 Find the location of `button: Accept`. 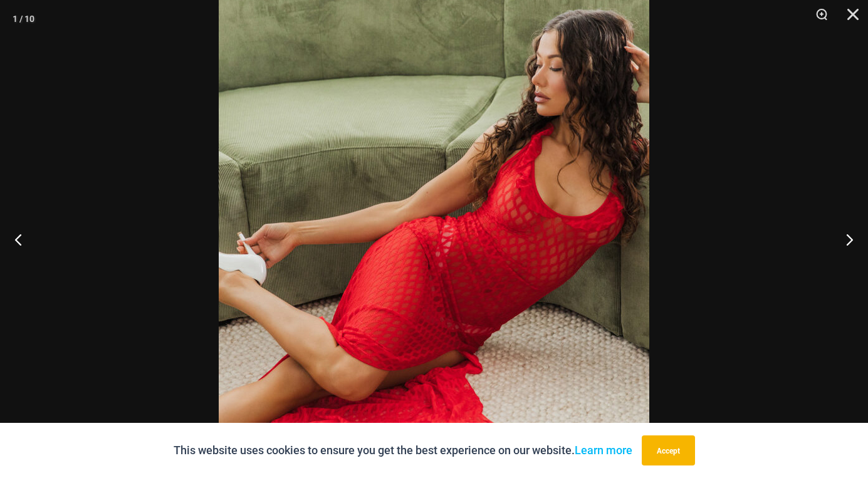

button: Accept is located at coordinates (669, 451).